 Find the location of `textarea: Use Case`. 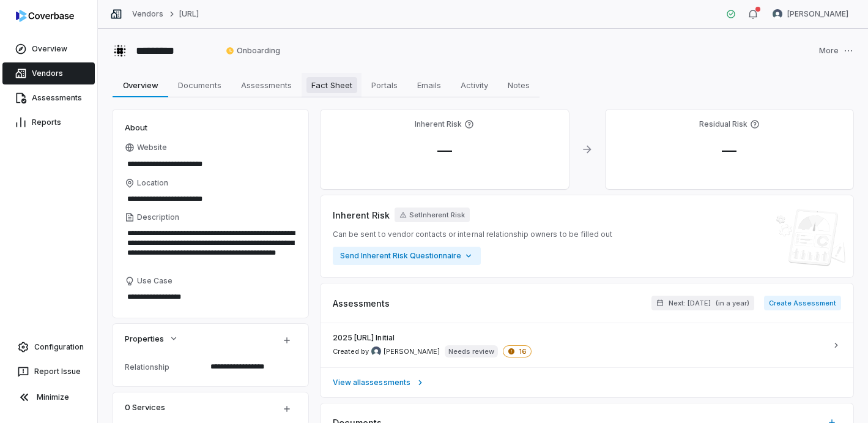

textarea: Use Case is located at coordinates (211, 297).